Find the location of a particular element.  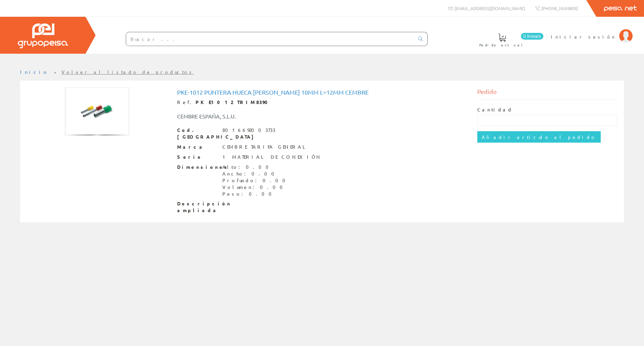

span: 0 línea/s is located at coordinates (532, 36).